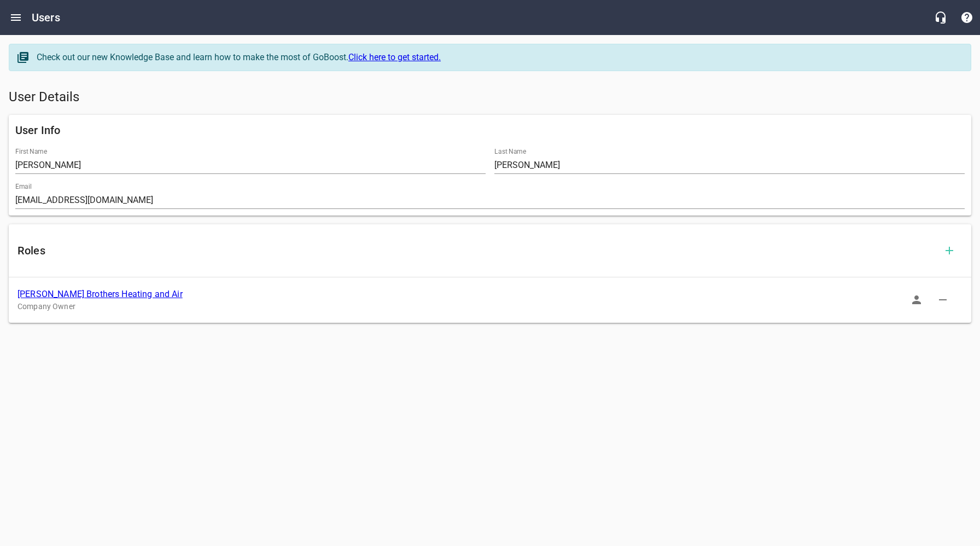  I want to click on button: Open drawer, so click(16, 17).